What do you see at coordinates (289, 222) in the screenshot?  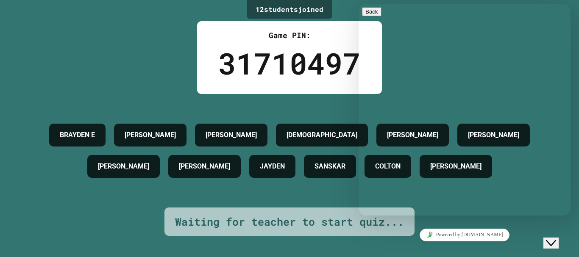 I see `div: Waiting for teacher to start quiz...` at bounding box center [289, 222].